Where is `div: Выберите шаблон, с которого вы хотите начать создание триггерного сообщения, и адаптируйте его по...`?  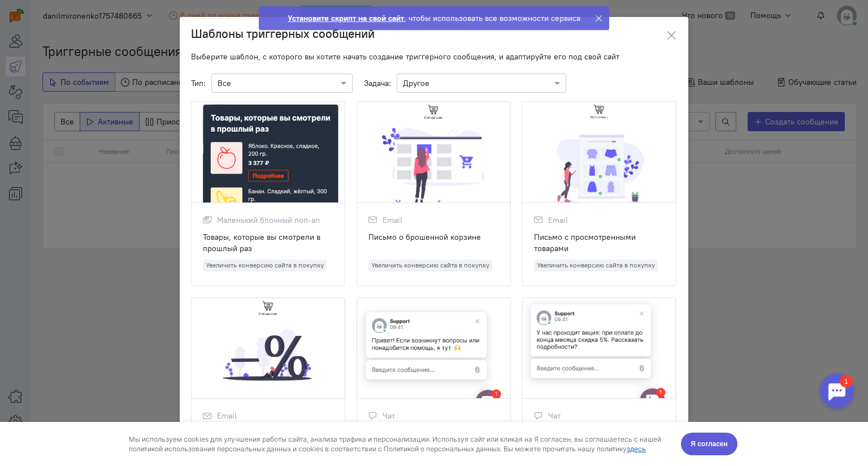 div: Выберите шаблон, с которого вы хотите начать создание триггерного сообщения, и адаптируйте его по... is located at coordinates (434, 56).